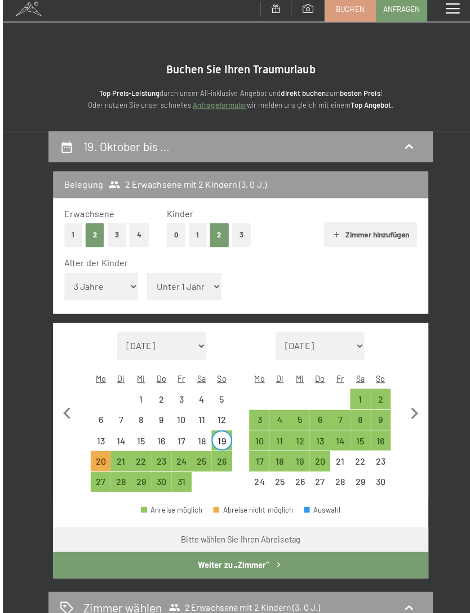 The width and height of the screenshot is (470, 613). I want to click on span: 2 Erwachsene mit 2 Kindern (3, 0 J.), so click(182, 185).